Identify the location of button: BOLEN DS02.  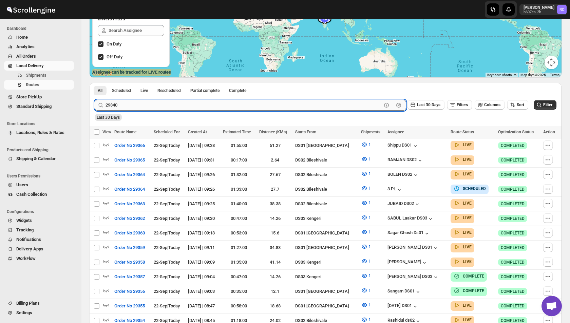
(403, 175).